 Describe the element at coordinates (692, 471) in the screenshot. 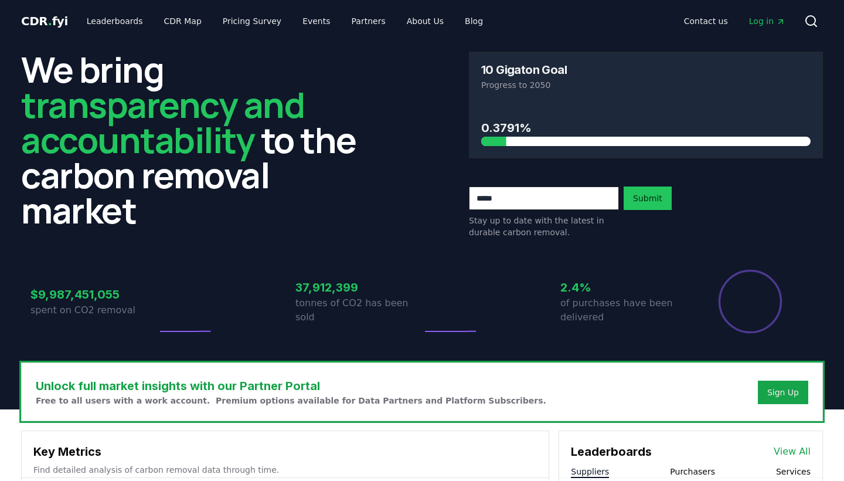

I see `button: Purchasers` at that location.